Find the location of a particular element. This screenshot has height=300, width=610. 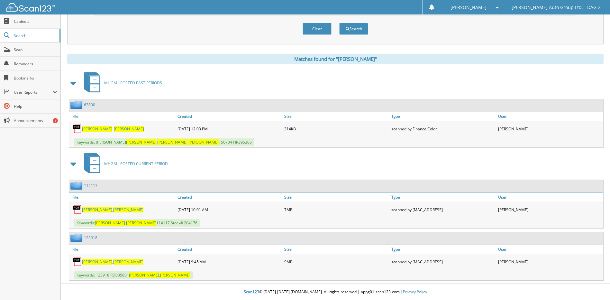

span: Announcements is located at coordinates (35, 120).